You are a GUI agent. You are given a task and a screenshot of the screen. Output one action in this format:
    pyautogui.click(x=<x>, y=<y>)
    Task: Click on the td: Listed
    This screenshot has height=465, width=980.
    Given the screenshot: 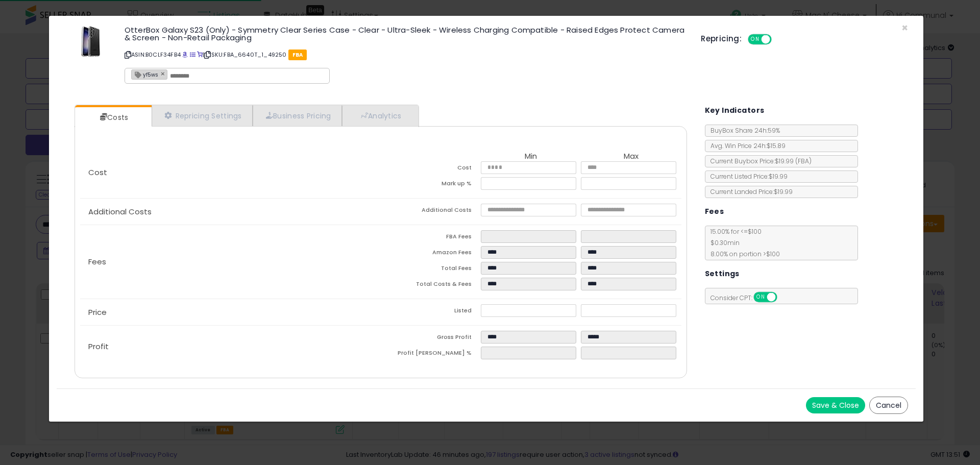 What is the action you would take?
    pyautogui.click(x=431, y=312)
    